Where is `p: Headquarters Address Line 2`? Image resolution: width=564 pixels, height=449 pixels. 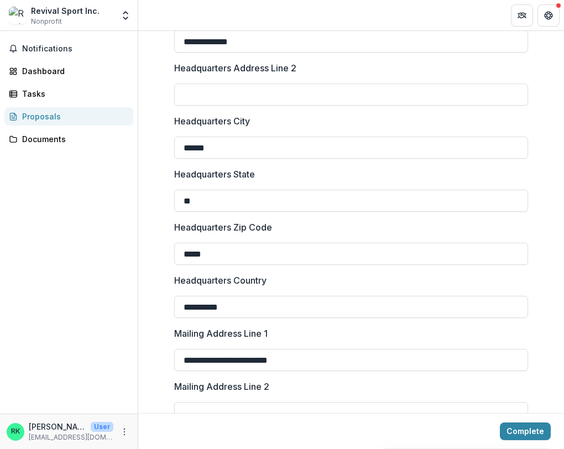
p: Headquarters Address Line 2 is located at coordinates (235, 68).